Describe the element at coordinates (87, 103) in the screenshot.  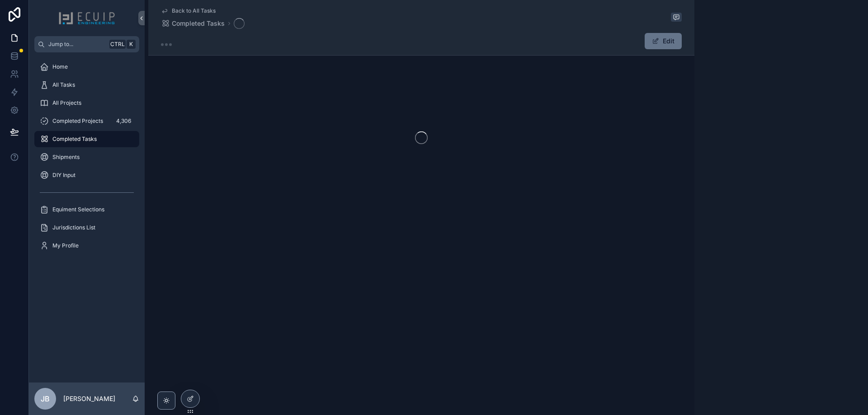
I see `a: All Projects` at that location.